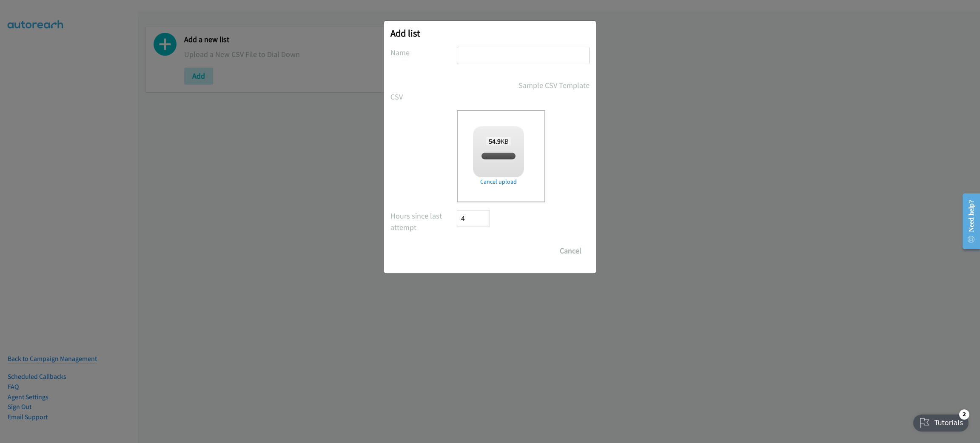 Image resolution: width=980 pixels, height=443 pixels. What do you see at coordinates (554, 85) in the screenshot?
I see `a: Sample CSV Template` at bounding box center [554, 85].